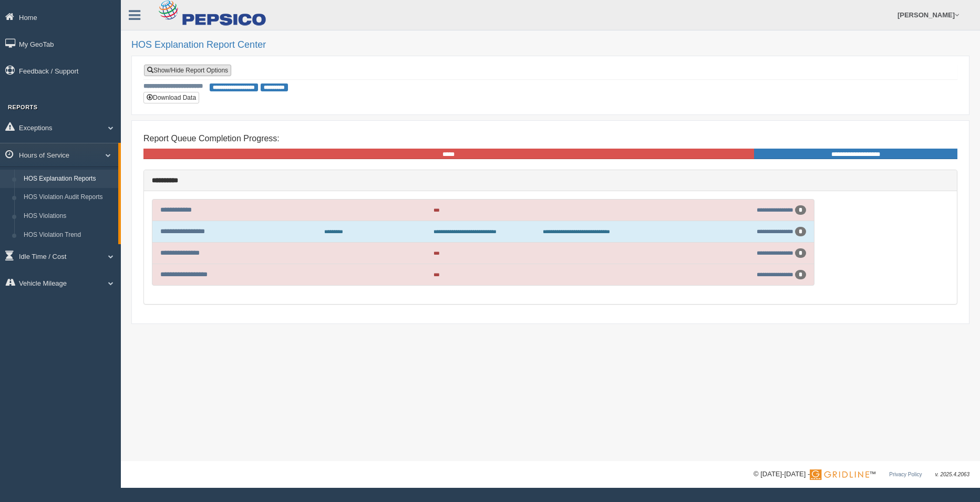  I want to click on a: HOS Explanation Reports, so click(68, 179).